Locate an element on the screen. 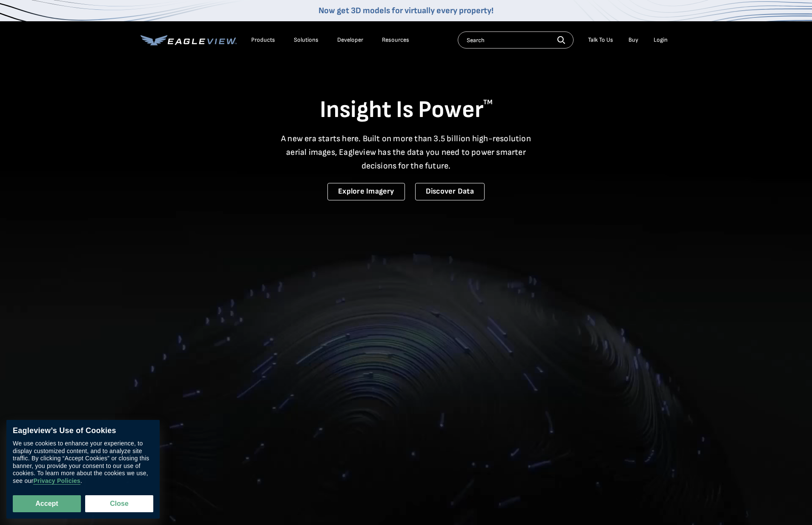  p: A new era starts here. Built on more than 3.5 billion high-resolution aerial images, Eagleview ha... is located at coordinates (406, 153).